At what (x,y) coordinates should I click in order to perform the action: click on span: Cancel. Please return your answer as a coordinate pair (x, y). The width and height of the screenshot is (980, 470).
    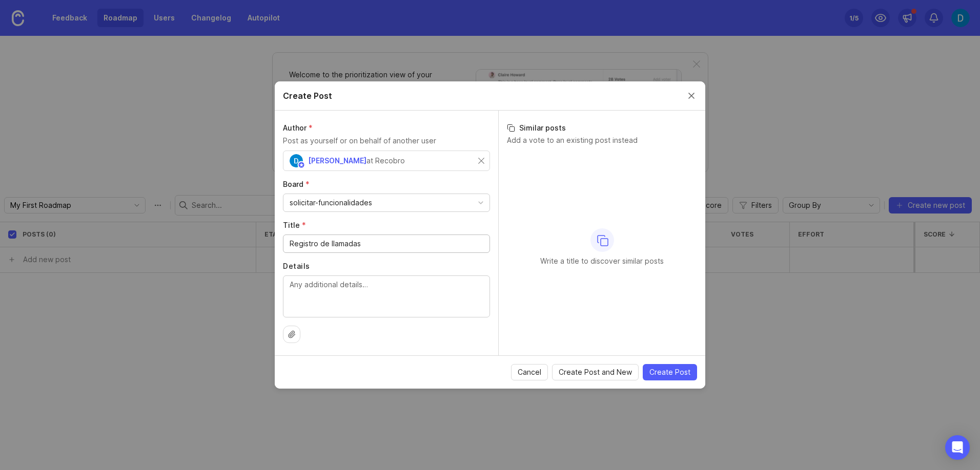
    Looking at the image, I should click on (530, 372).